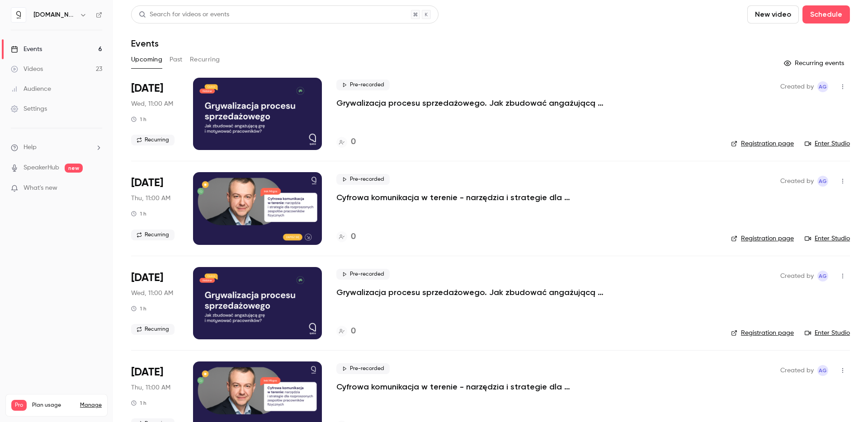  Describe the element at coordinates (155, 114) in the screenshot. I see `div: Oct 15 Wed, 11:00 AM (Europe/Warsaw)` at that location.